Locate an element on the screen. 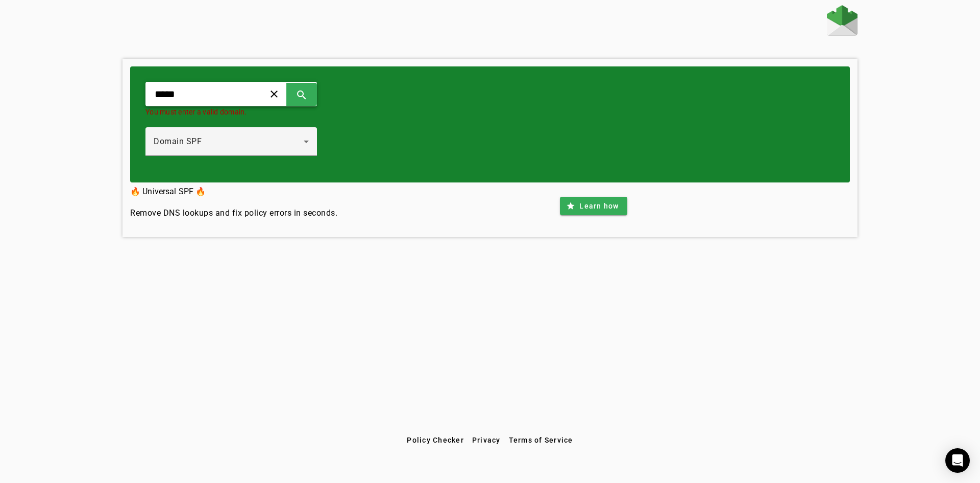 The image size is (980, 483). button: Privacy is located at coordinates (486, 440).